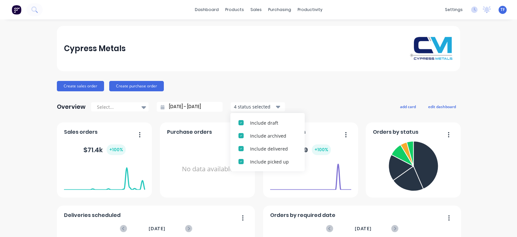  What do you see at coordinates (95, 48) in the screenshot?
I see `div: Cypress Metals` at bounding box center [95, 48].